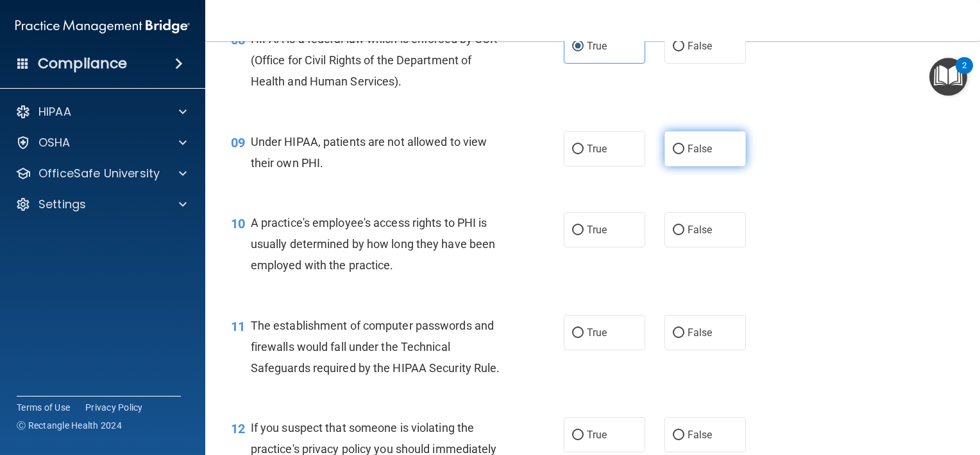 The image size is (980, 455). What do you see at coordinates (69, 425) in the screenshot?
I see `span: Ⓒ Rectangle Health 2024` at bounding box center [69, 425].